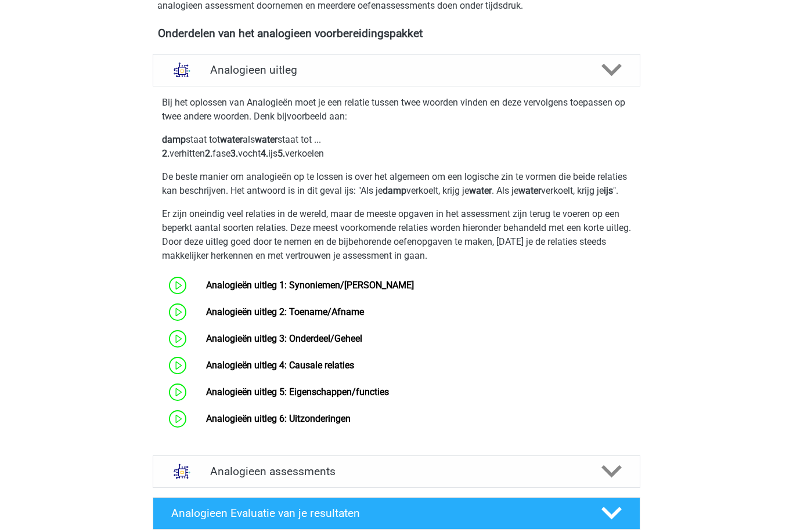 This screenshot has width=793, height=532. I want to click on a: Analogieën uitleg 6: Uitzonderingen, so click(278, 419).